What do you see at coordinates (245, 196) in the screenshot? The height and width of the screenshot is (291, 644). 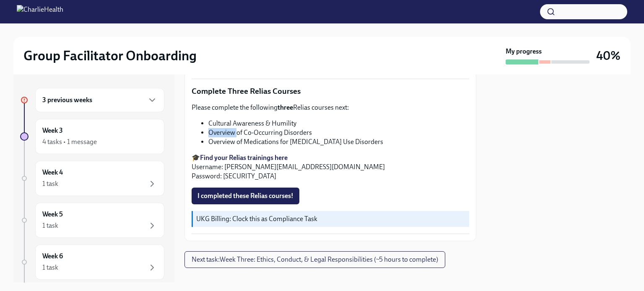 I see `span: I completed these Relias courses!` at bounding box center [245, 196].